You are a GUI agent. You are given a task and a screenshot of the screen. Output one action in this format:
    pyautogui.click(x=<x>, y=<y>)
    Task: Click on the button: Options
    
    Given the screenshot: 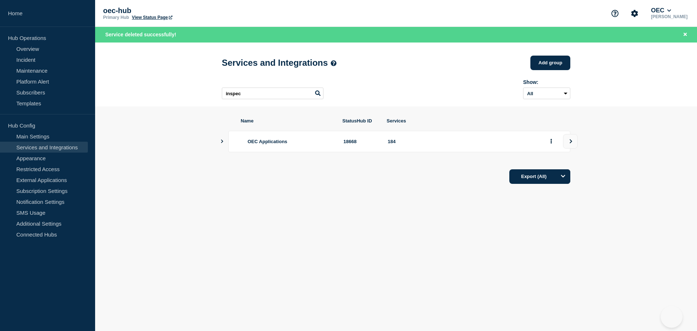 What is the action you would take?
    pyautogui.click(x=563, y=176)
    